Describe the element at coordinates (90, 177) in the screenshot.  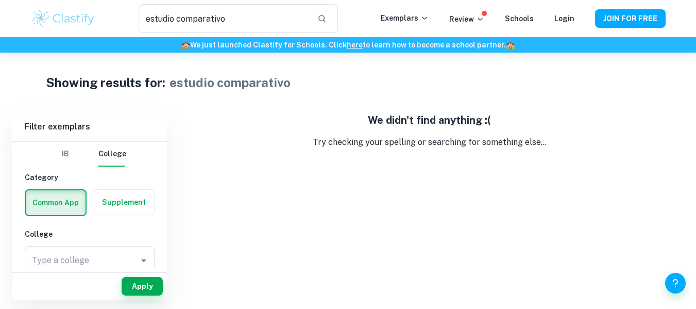
I see `h6: Category` at that location.